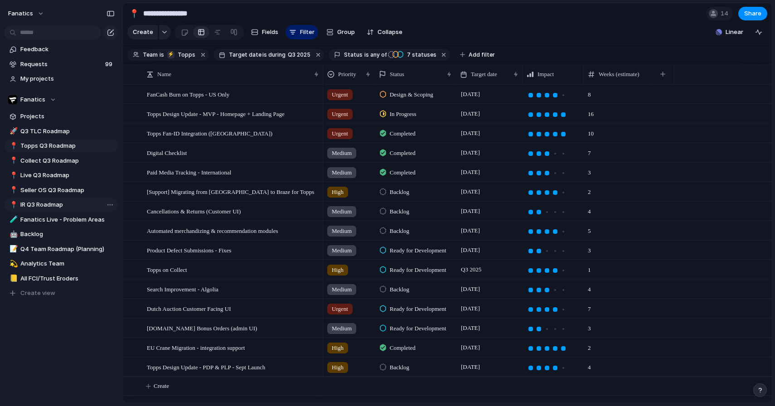  What do you see at coordinates (67, 79) in the screenshot?
I see `span: My projects` at bounding box center [67, 79].